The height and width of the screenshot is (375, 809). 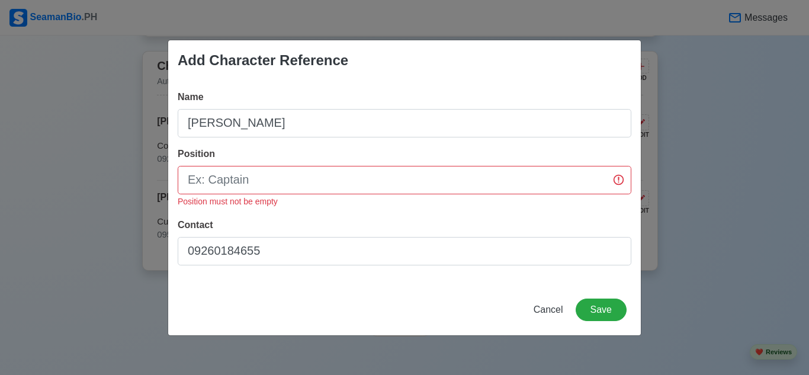 What do you see at coordinates (227, 201) in the screenshot?
I see `small: Position must not be empty` at bounding box center [227, 201].